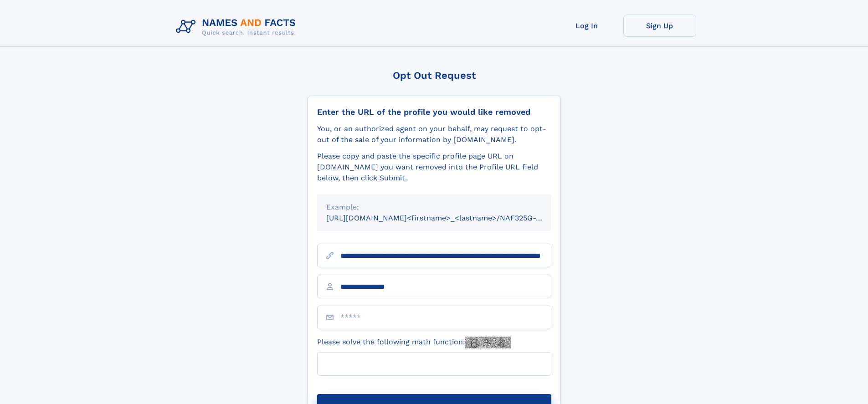  I want to click on div: Example:, so click(434, 207).